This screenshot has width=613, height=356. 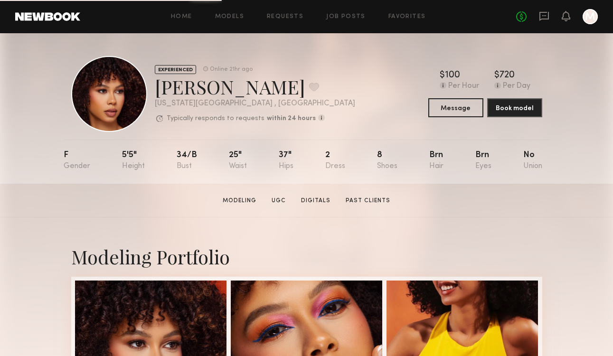 I want to click on a: Digitals, so click(x=316, y=201).